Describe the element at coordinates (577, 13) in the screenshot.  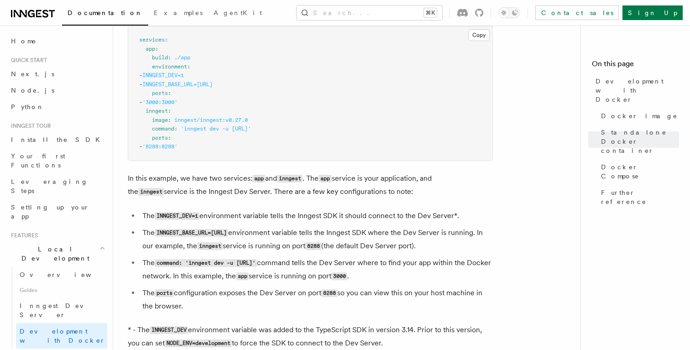
I see `a: Contact sales` at that location.